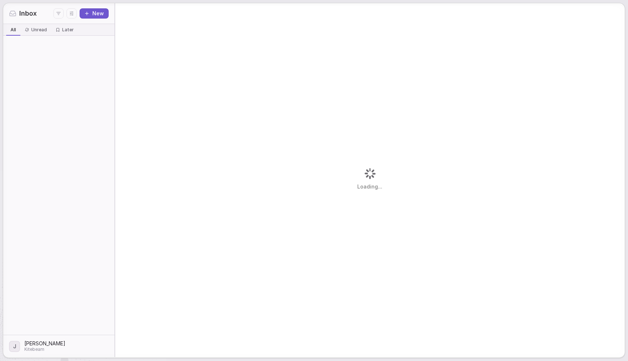 Image resolution: width=628 pixels, height=361 pixels. Describe the element at coordinates (39, 30) in the screenshot. I see `span: Unread` at that location.